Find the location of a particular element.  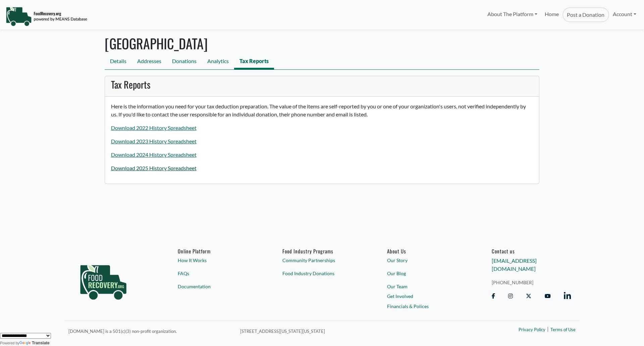

h6: Food Industry Programs is located at coordinates (322, 252).